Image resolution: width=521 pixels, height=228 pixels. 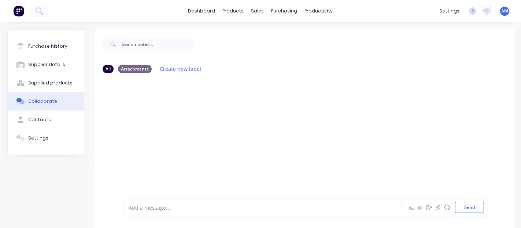 What do you see at coordinates (50, 83) in the screenshot?
I see `div: Supplied products` at bounding box center [50, 83].